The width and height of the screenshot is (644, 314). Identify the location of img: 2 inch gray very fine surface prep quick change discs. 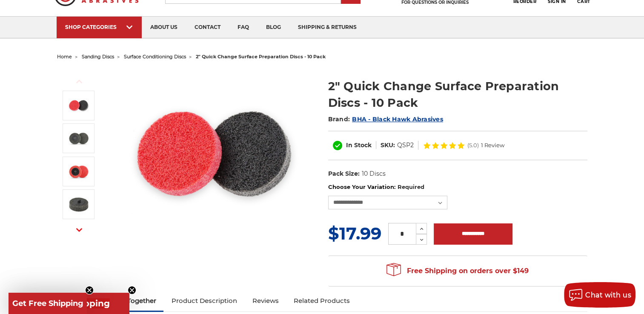
(79, 138).